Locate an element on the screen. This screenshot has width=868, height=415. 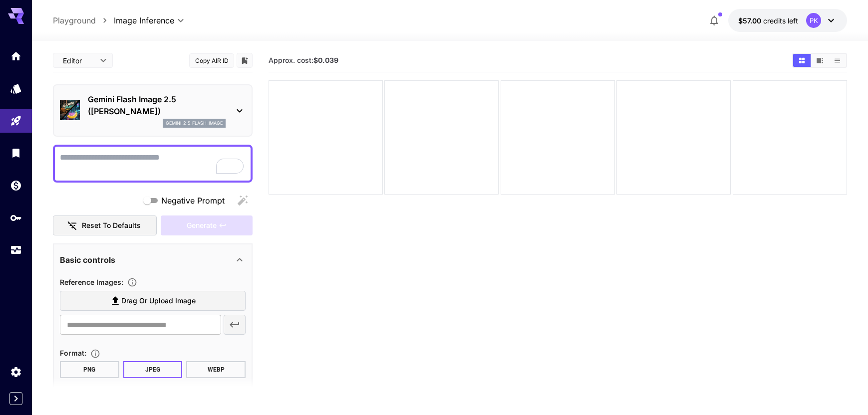
button: $57.00PK is located at coordinates (788, 21).